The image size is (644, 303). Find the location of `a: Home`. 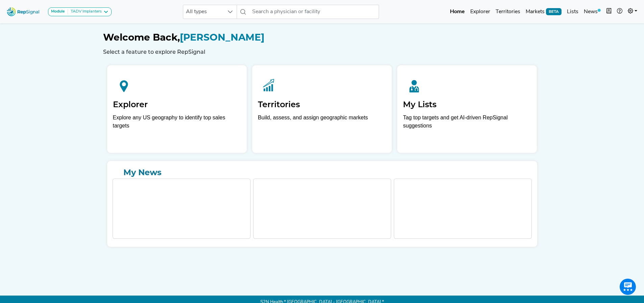

a: Home is located at coordinates (457, 12).